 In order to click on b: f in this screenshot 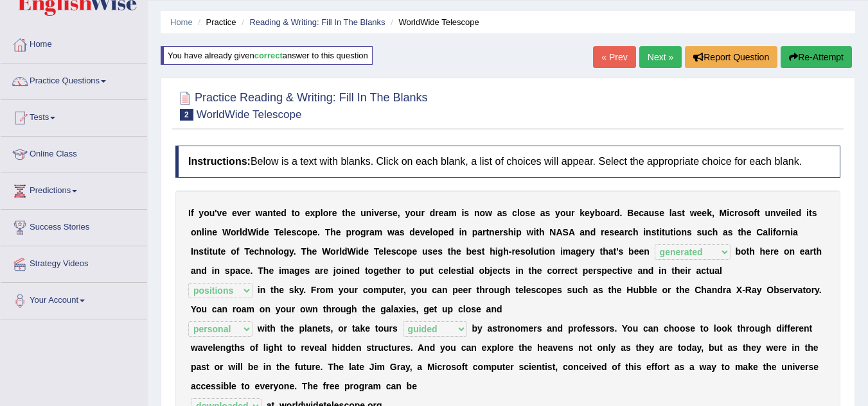, I will do `click(192, 213)`.